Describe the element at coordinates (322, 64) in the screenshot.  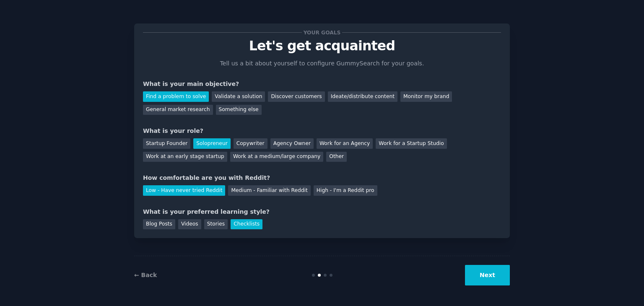
I see `p: Tell us a bit about yourself to configure GummySearch for your goals.` at that location.